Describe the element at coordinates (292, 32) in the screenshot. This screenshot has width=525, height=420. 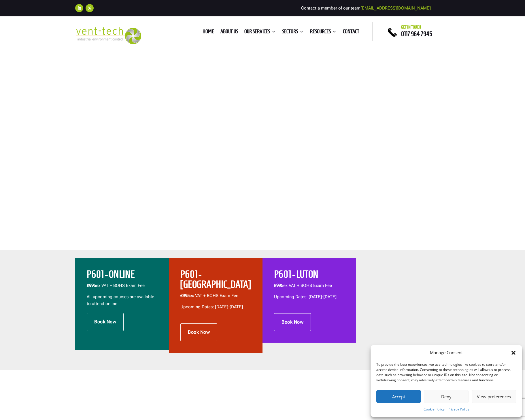
I see `a: Sectors` at that location.